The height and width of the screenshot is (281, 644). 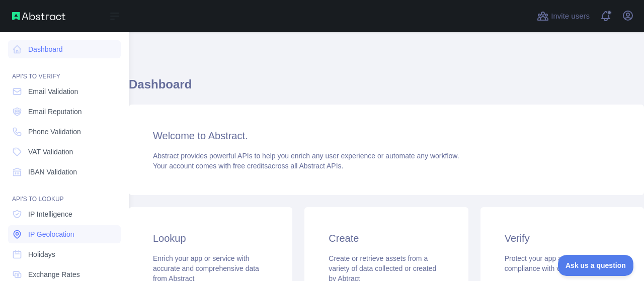 What do you see at coordinates (64, 70) in the screenshot?
I see `div: API'S TO VERIFY` at bounding box center [64, 70].